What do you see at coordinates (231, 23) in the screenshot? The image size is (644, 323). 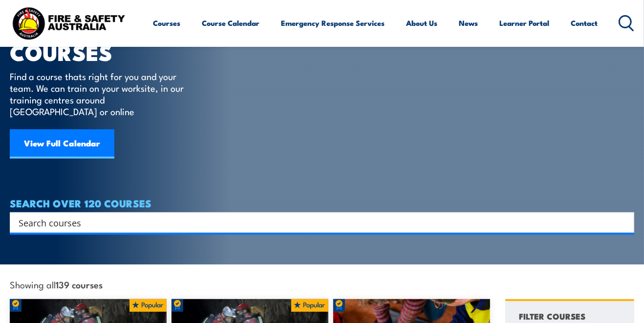 I see `a: Course Calendar` at bounding box center [231, 23].